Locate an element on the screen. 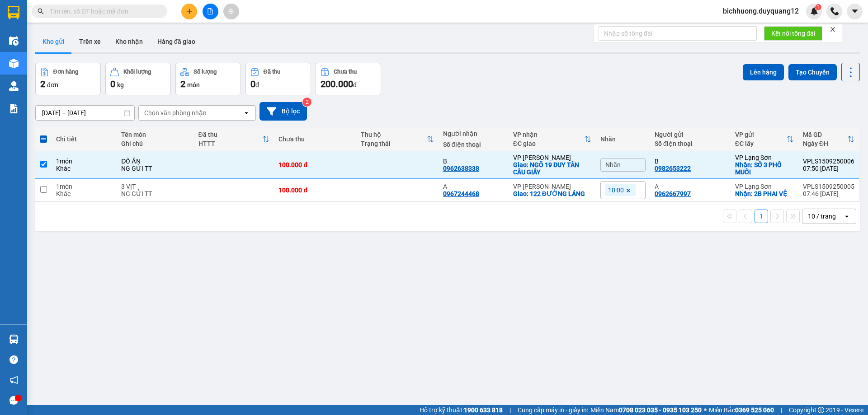 This screenshot has height=415, width=868. span: kg is located at coordinates (120, 85).